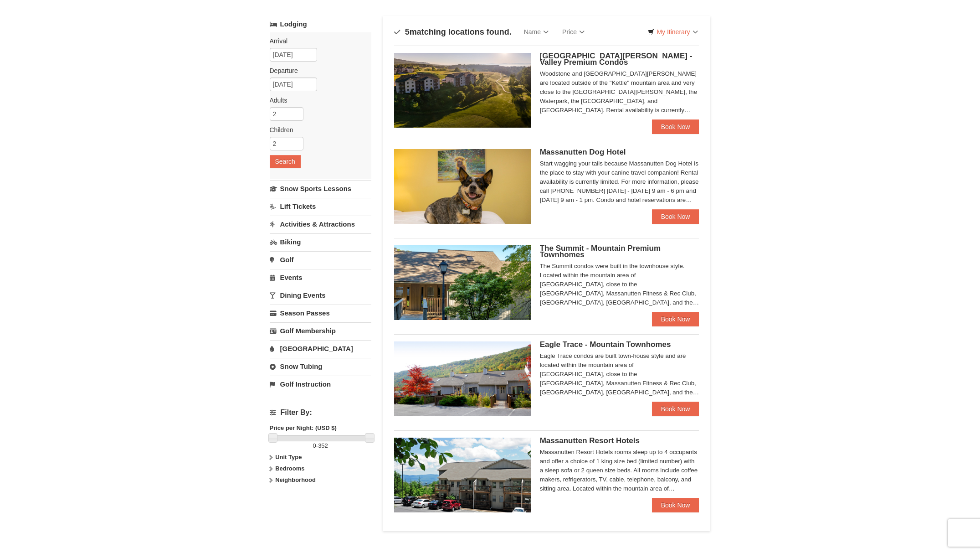 The image size is (980, 553). What do you see at coordinates (320, 312) in the screenshot?
I see `a: Season Passes` at bounding box center [320, 312].